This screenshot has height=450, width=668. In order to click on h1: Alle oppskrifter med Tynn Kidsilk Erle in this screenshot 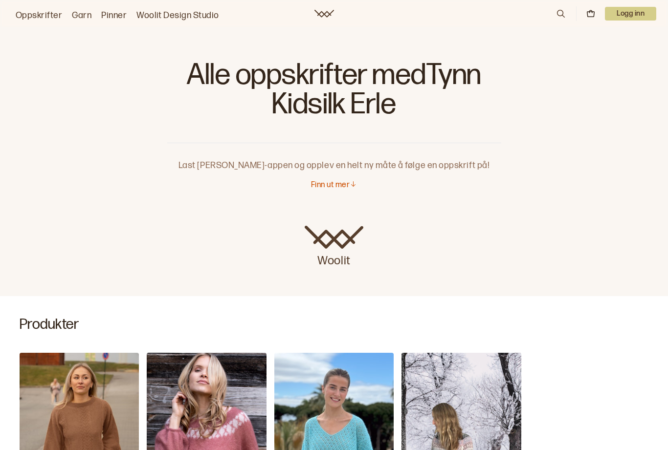, I will do `click(334, 93)`.